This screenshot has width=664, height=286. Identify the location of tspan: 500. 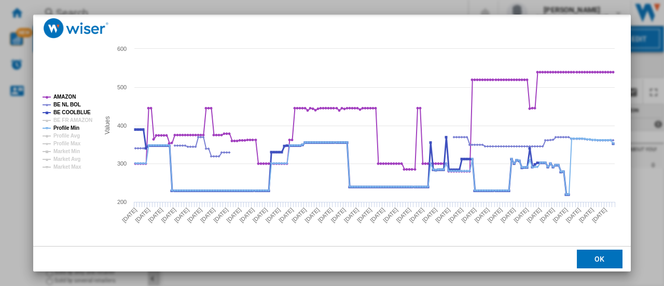
(122, 87).